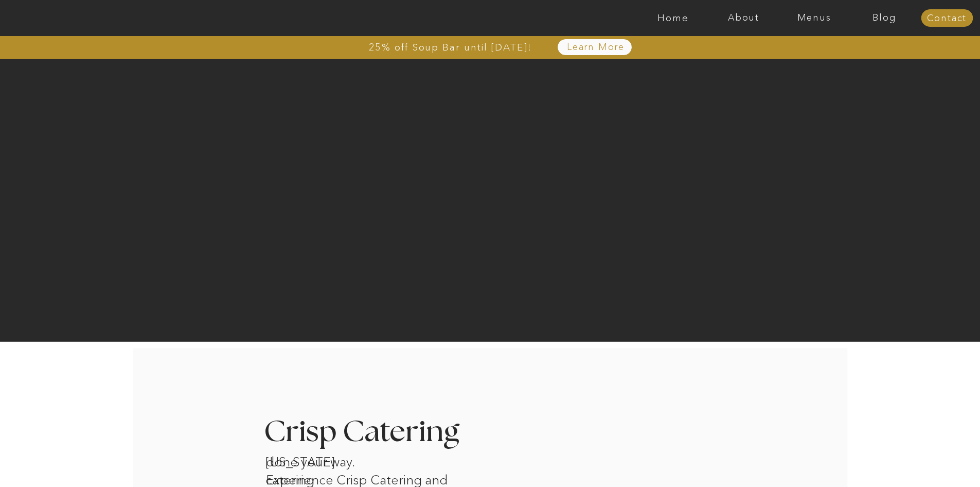 This screenshot has width=980, height=487. Describe the element at coordinates (814, 18) in the screenshot. I see `a: Menus` at that location.